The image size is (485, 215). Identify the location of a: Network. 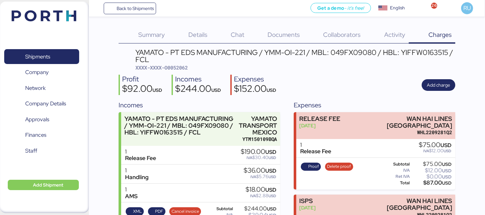
(42, 88).